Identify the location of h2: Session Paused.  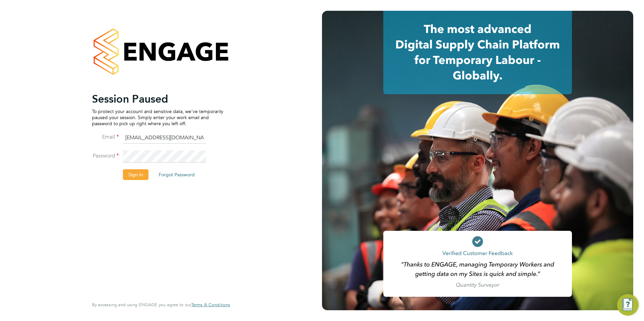
(158, 99).